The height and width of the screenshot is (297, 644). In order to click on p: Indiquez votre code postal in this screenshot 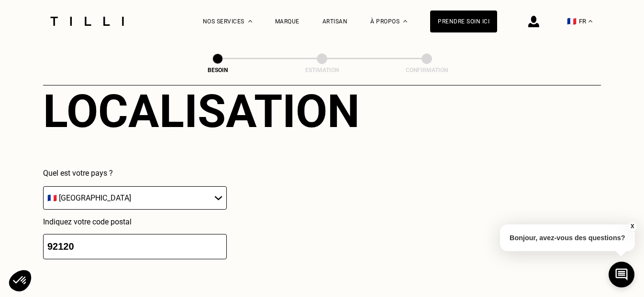, I will do `click(135, 222)`.